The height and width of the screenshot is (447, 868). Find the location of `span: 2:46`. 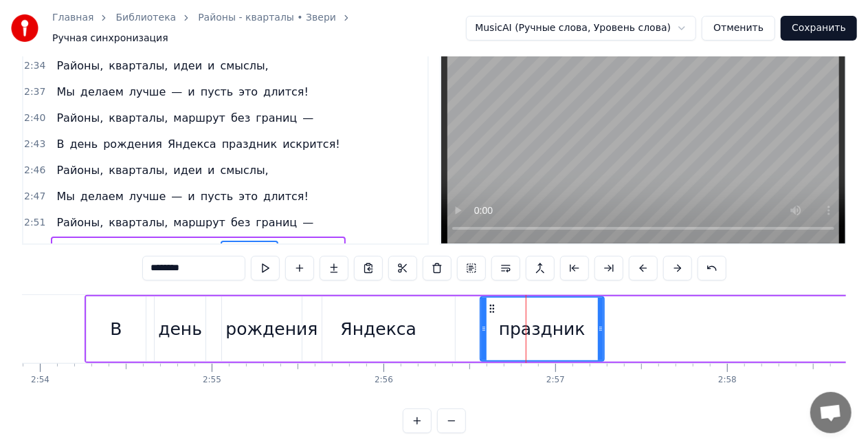

span: 2:46 is located at coordinates (34, 171).